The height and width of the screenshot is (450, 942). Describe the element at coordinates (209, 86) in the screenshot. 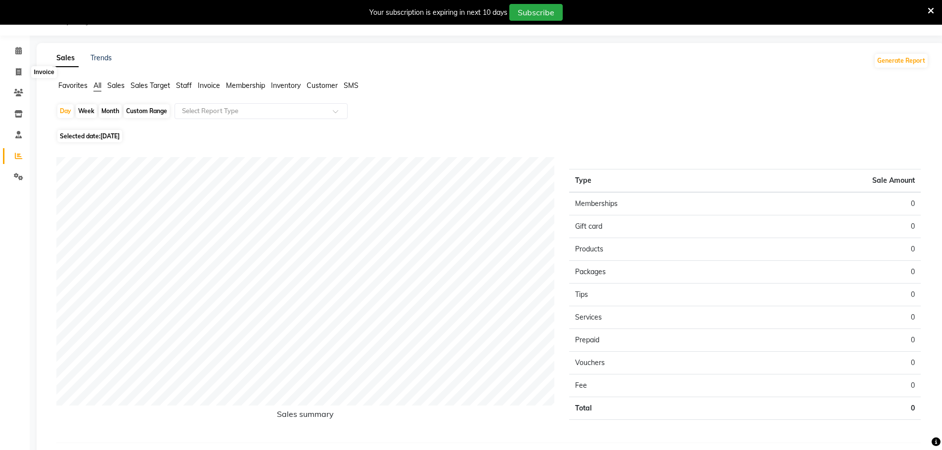

I see `span: Invoice` at that location.